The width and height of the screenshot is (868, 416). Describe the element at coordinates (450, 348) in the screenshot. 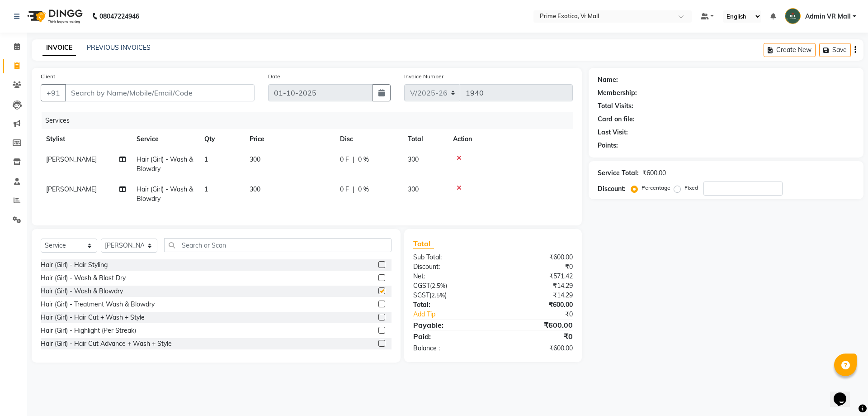

I see `div: Balance :` at that location.